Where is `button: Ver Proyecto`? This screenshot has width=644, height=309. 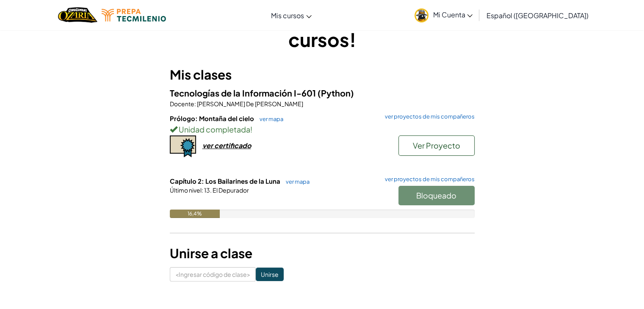
button: Ver Proyecto is located at coordinates (437, 146).